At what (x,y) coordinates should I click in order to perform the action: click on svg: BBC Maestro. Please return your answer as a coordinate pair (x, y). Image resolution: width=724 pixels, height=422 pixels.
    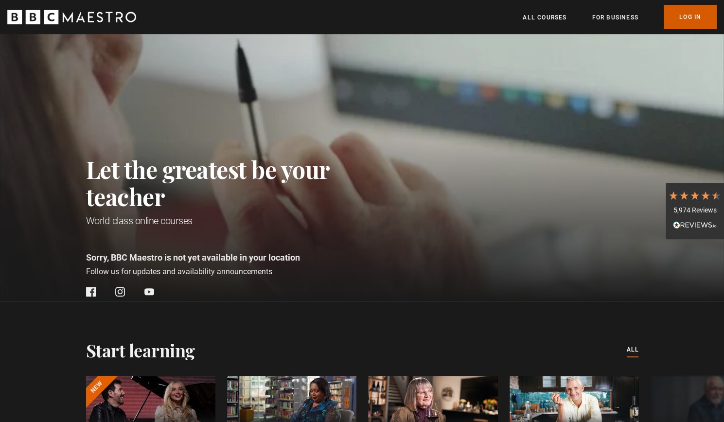
    Looking at the image, I should click on (71, 17).